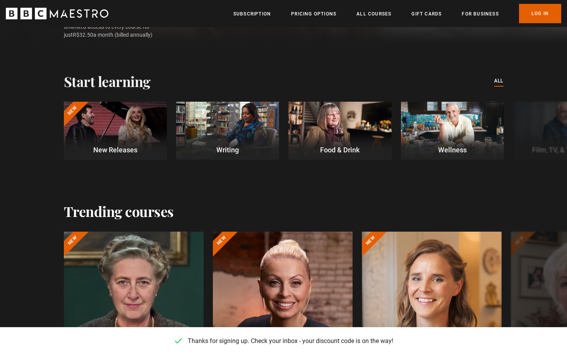  I want to click on p: Thanks for signing up. Check your inbox - your discount code is on the way!, so click(290, 341).